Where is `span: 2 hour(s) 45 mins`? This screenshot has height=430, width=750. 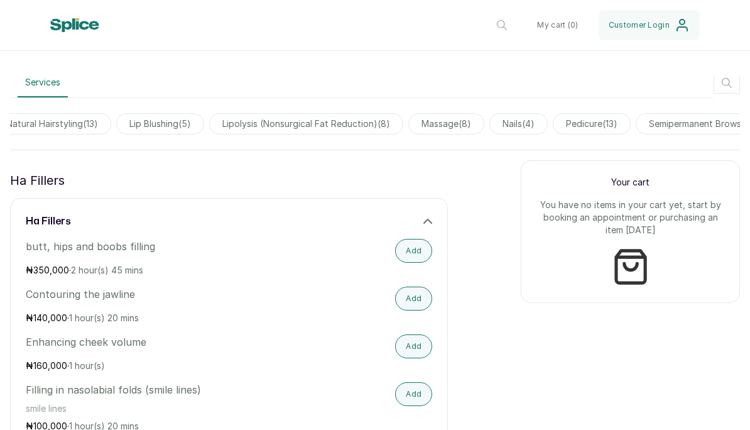
span: 2 hour(s) 45 mins is located at coordinates (107, 269).